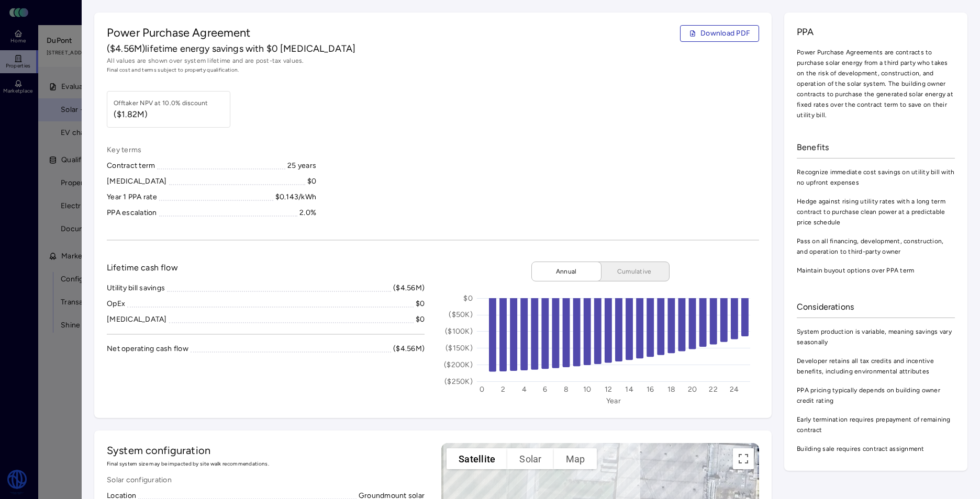 The image size is (980, 499). What do you see at coordinates (503, 390) in the screenshot?
I see `text: 2` at bounding box center [503, 390].